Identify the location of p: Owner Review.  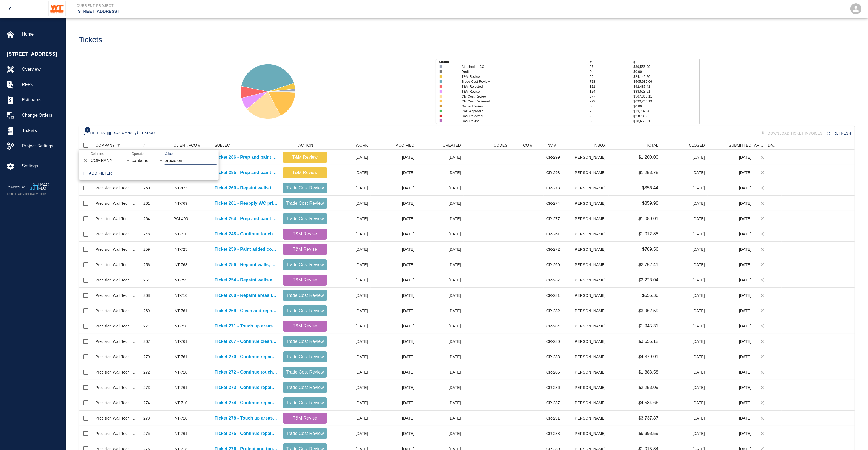
(519, 107).